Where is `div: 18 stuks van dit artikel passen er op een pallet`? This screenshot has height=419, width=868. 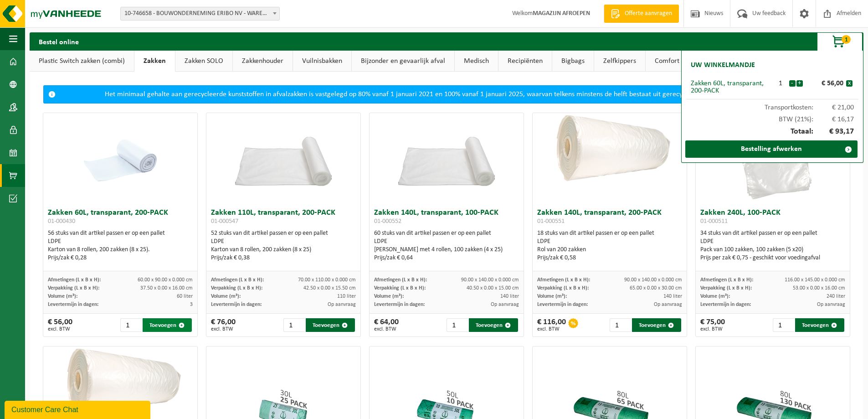 div: 18 stuks van dit artikel passen er op een pallet is located at coordinates (610, 246).